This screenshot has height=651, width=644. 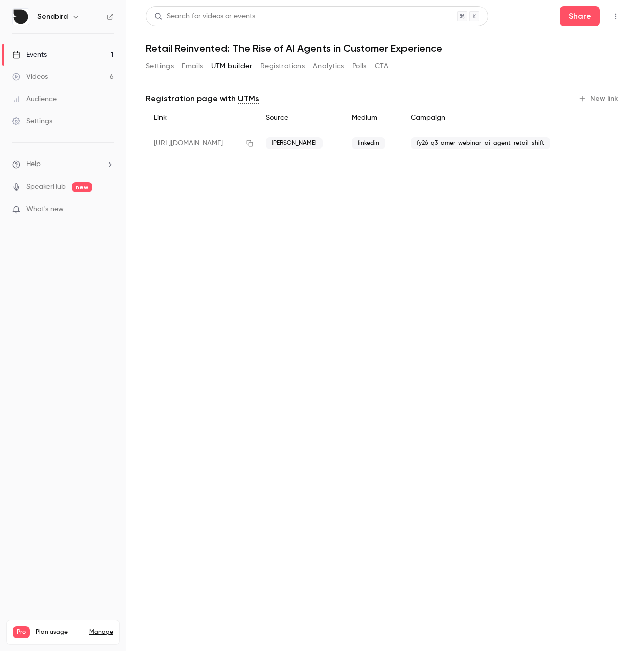 What do you see at coordinates (30, 77) in the screenshot?
I see `div: Videos` at bounding box center [30, 77].